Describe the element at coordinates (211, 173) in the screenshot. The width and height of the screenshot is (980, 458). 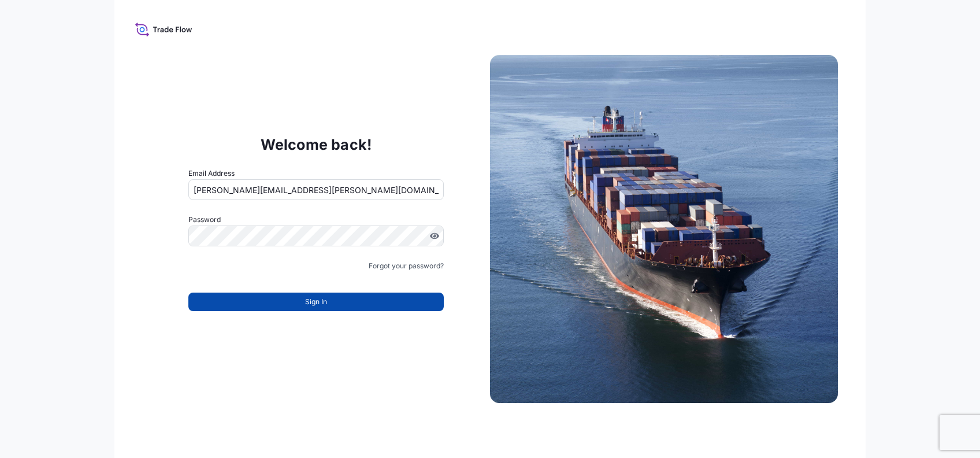
I see `label: Email Address` at that location.